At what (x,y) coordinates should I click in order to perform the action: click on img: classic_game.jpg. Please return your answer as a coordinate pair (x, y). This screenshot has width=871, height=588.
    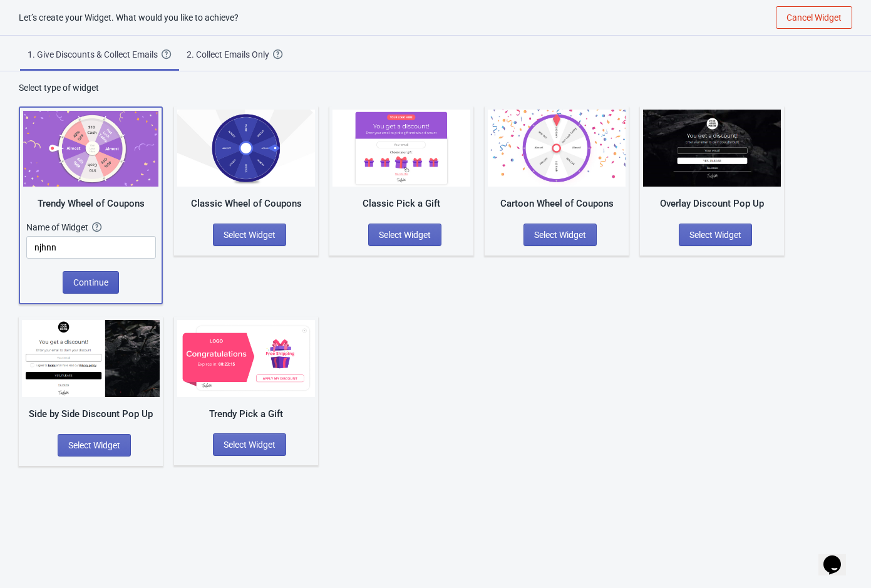
    Looking at the image, I should click on (246, 148).